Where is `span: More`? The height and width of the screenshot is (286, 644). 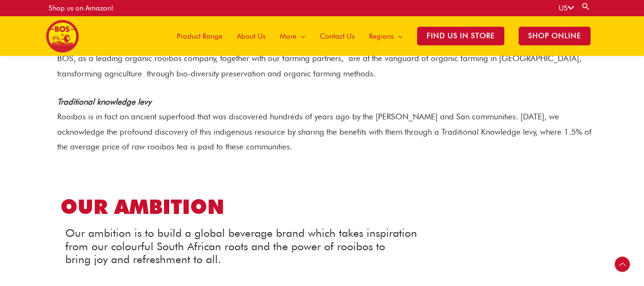 span: More is located at coordinates (288, 36).